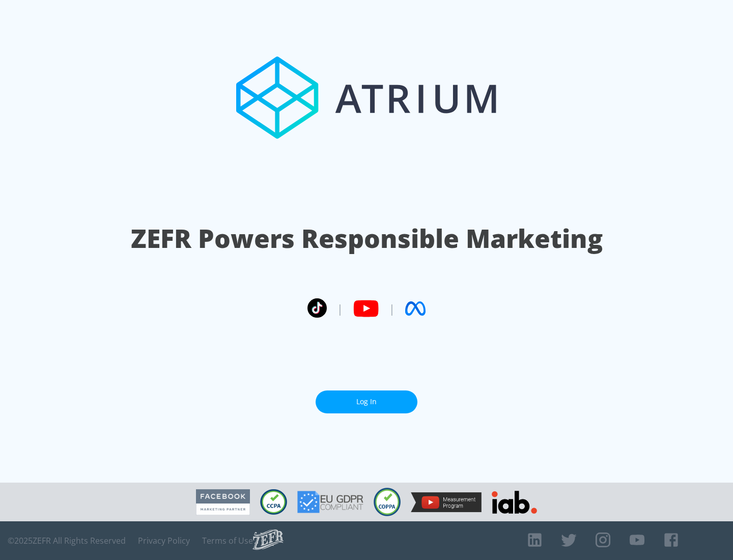 This screenshot has height=560, width=733. I want to click on img: IAB, so click(515, 502).